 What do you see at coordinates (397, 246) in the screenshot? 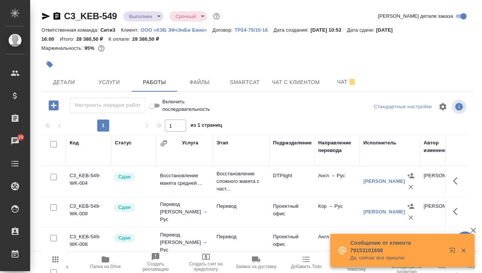
I see `p: Сообщение от клиента 79153101698` at bounding box center [397, 246].